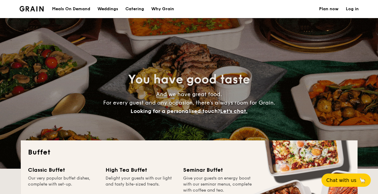 The width and height of the screenshot is (378, 194). What do you see at coordinates (346, 180) in the screenshot?
I see `button: Chat with us🦙` at bounding box center [346, 180].